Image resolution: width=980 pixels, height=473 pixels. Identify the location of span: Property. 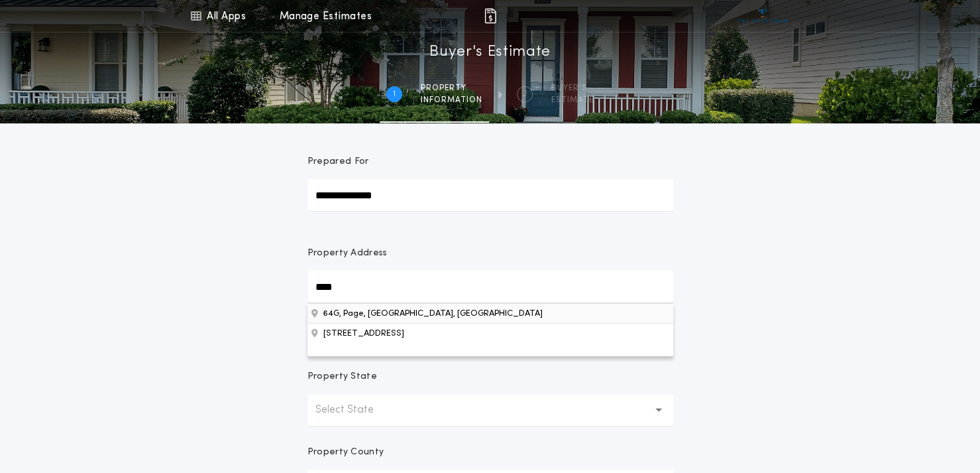
(451, 88).